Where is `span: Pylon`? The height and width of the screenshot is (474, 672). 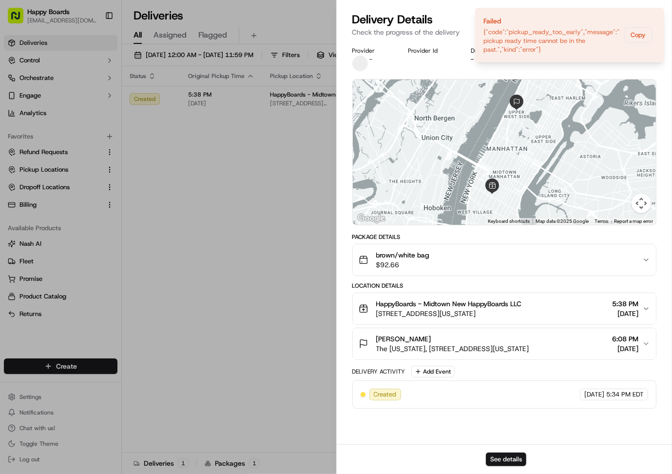
span: Pylon is located at coordinates (107, 245).